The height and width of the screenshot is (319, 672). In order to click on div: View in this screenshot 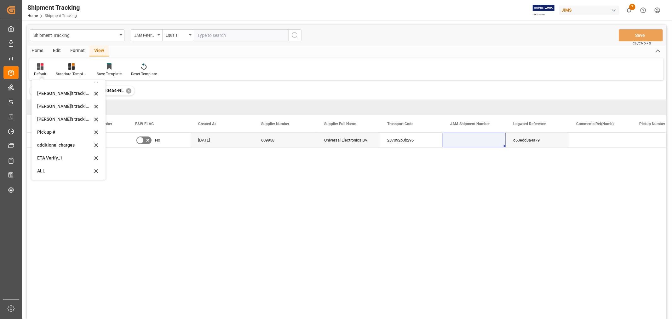, I will do `click(99, 51)`.